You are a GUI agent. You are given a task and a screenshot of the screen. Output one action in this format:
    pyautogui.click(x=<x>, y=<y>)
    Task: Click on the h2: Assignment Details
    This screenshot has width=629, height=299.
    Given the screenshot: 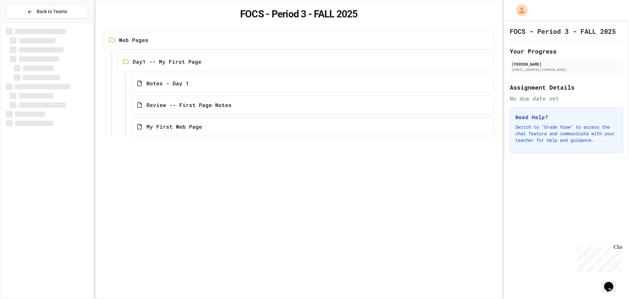 What is the action you would take?
    pyautogui.click(x=567, y=87)
    